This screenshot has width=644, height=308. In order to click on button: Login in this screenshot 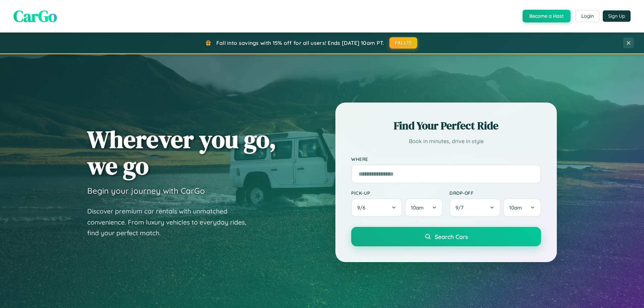, I will do `click(588, 16)`.